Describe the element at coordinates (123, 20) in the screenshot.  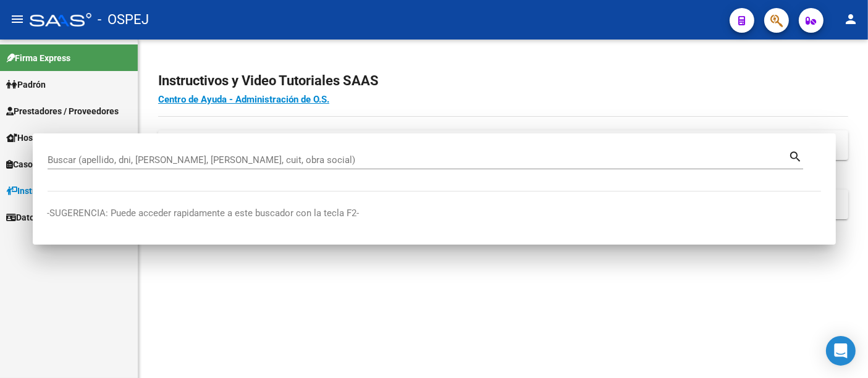
I see `span: - OSPEJ` at that location.